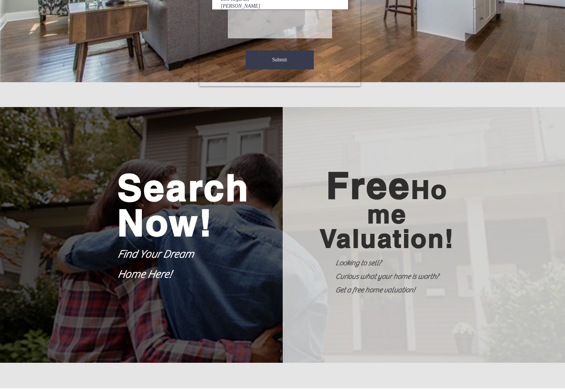  What do you see at coordinates (183, 207) in the screenshot?
I see `a: Search Now!` at bounding box center [183, 207].